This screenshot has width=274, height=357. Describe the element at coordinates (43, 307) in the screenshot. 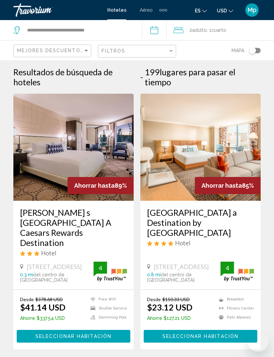

I see `ins: $41.14 USD` at that location.